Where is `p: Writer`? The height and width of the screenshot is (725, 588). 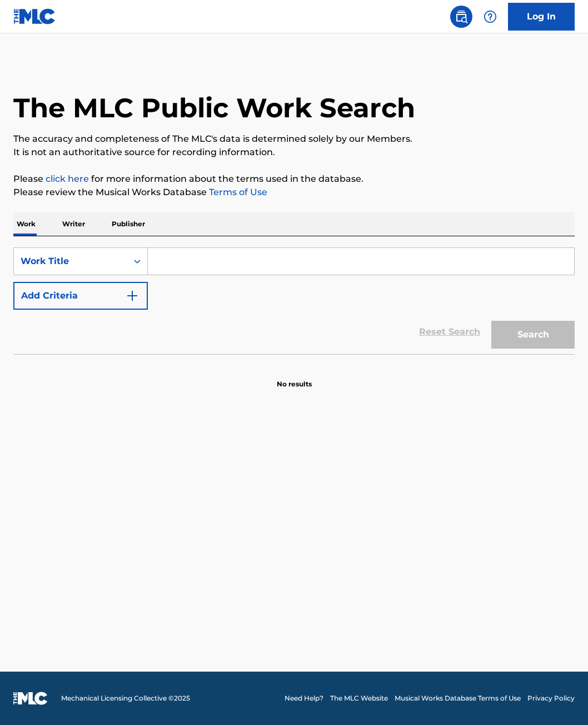
p: Writer is located at coordinates (73, 224).